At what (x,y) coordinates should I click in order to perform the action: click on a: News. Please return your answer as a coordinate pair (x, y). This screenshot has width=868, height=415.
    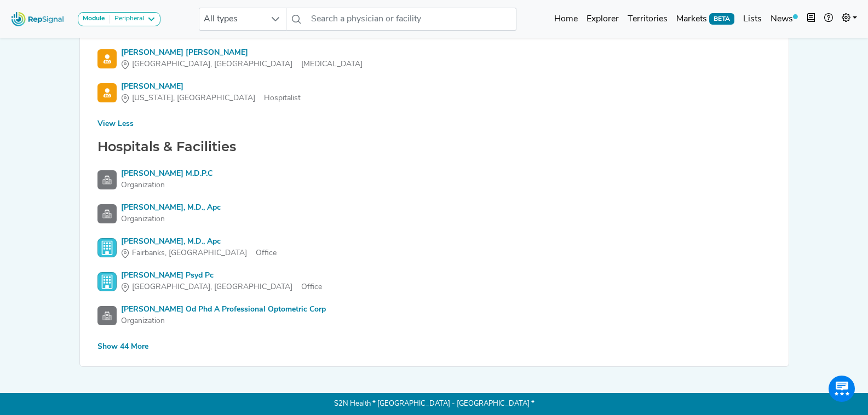
    Looking at the image, I should click on (785, 19).